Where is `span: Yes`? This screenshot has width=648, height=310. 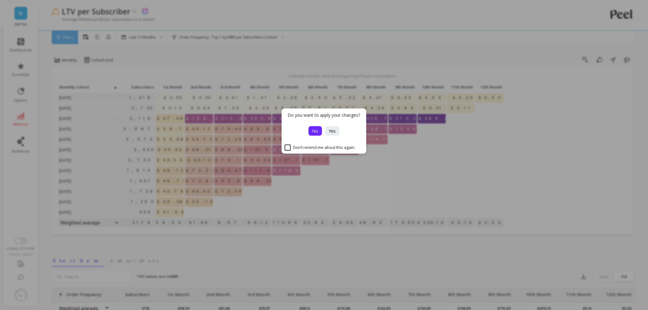 span: Yes is located at coordinates (332, 131).